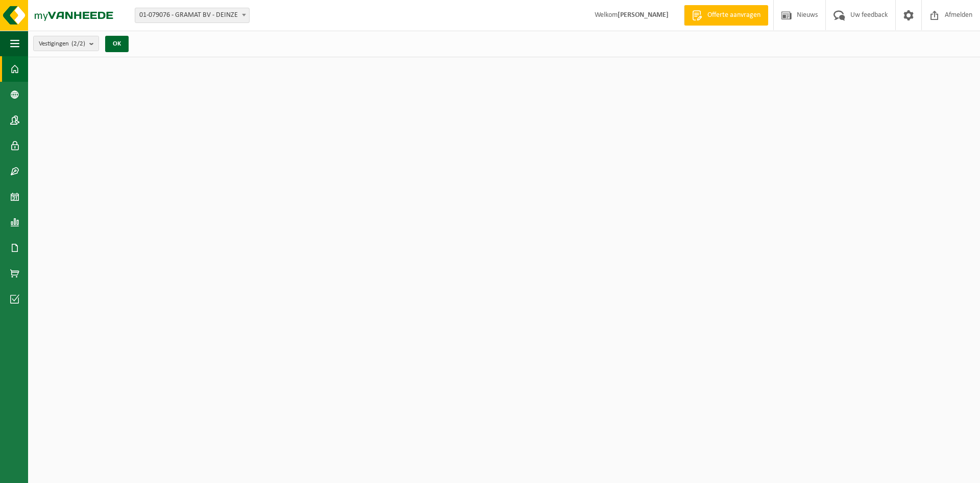  I want to click on button: OK, so click(117, 44).